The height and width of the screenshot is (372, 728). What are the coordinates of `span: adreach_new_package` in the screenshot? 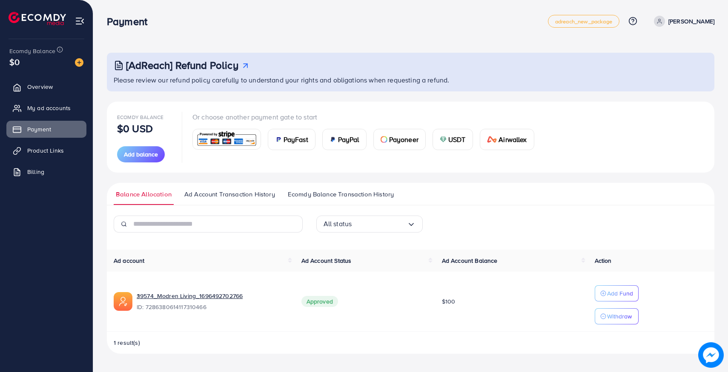 It's located at (584, 21).